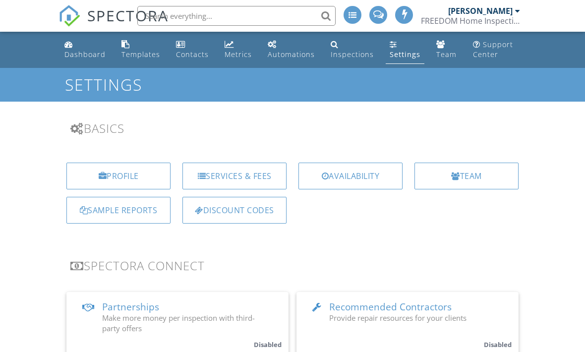  What do you see at coordinates (293, 265) in the screenshot?
I see `h3: Spectora Connect` at bounding box center [293, 265].